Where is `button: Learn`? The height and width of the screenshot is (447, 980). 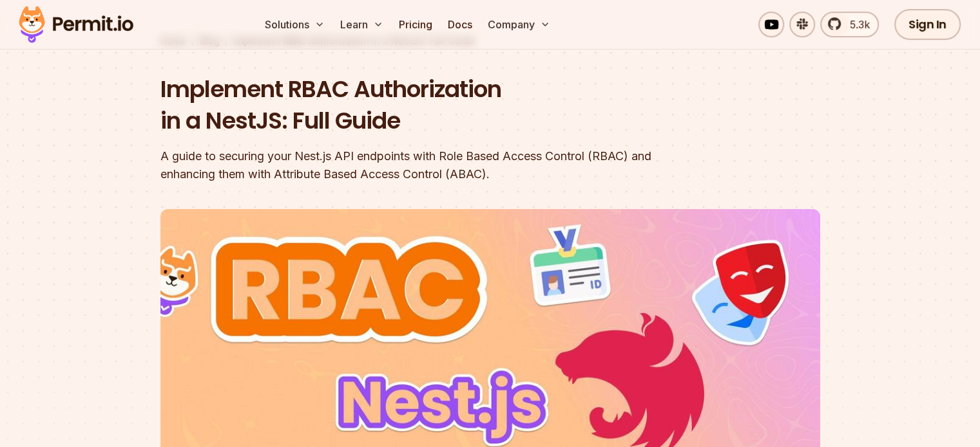
button: Learn is located at coordinates (362, 24).